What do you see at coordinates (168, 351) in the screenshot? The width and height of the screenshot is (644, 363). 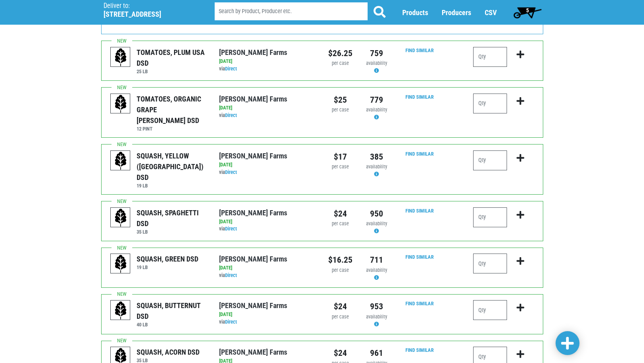 I see `div: SQUASH, ACORN DSD` at bounding box center [168, 351].